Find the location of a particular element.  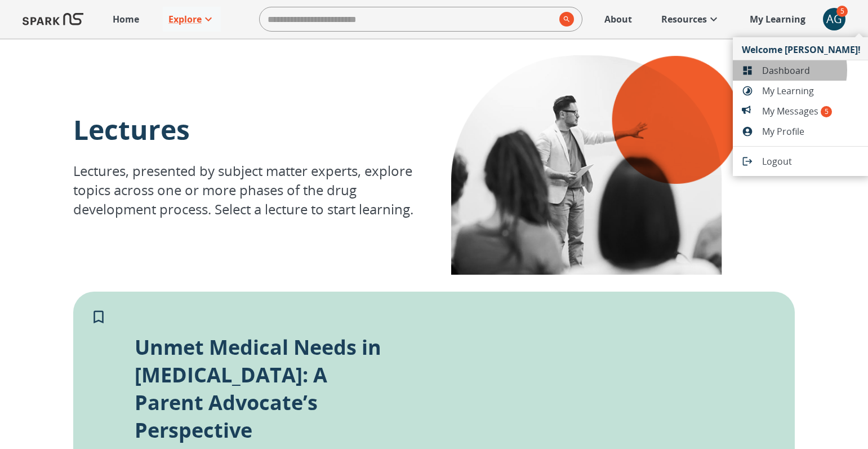

span: Dashboard is located at coordinates (811, 71).